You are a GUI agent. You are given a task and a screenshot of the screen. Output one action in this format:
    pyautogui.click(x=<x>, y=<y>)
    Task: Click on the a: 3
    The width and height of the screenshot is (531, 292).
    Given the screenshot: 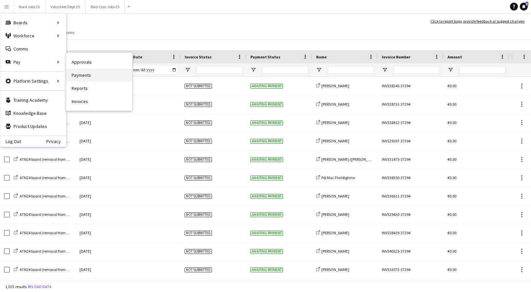 What is the action you would take?
    pyautogui.click(x=524, y=7)
    